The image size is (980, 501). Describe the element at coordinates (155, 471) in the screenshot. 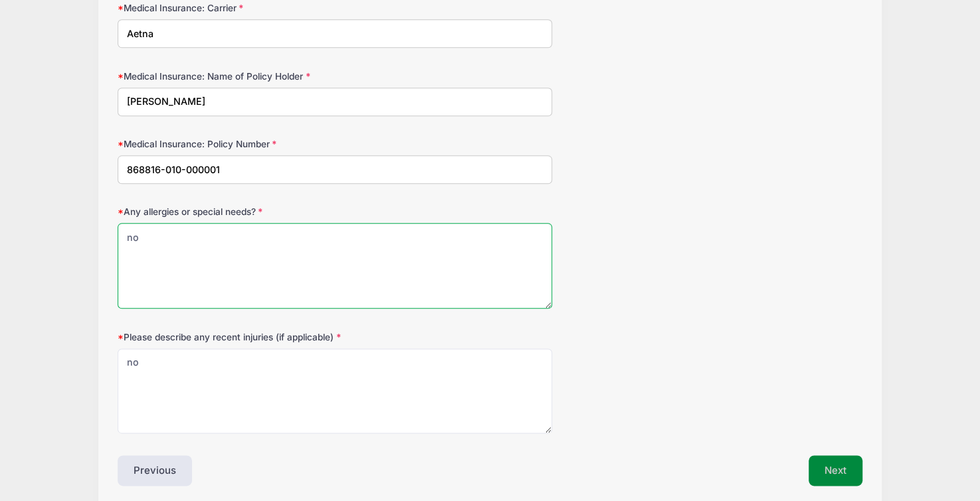

I see `button: Previous` at that location.